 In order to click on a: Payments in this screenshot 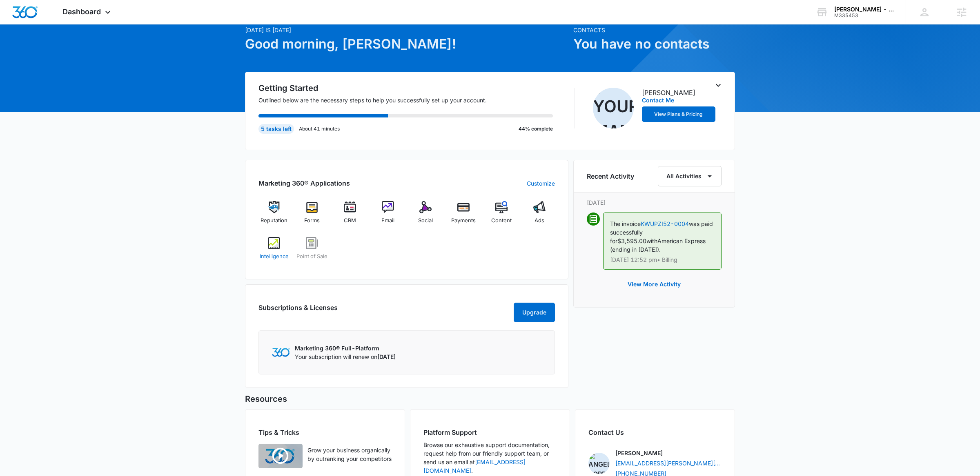, I will do `click(464, 216)`.